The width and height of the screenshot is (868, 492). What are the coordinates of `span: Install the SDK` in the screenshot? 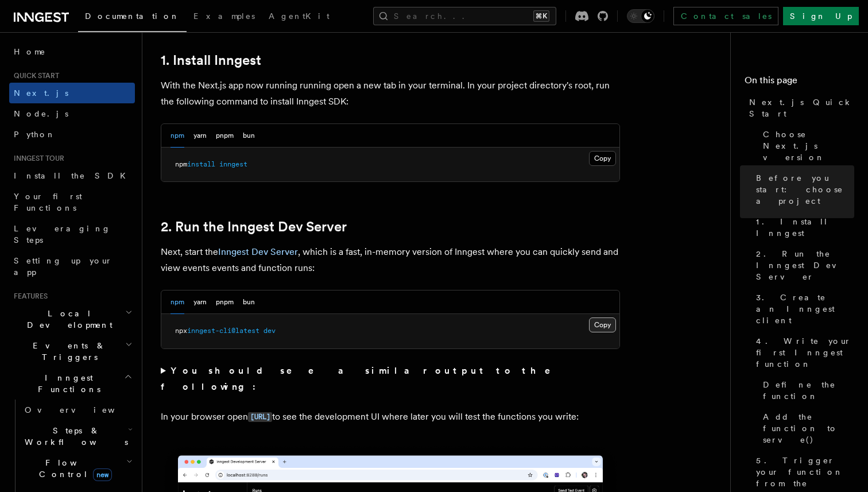 It's located at (73, 175).